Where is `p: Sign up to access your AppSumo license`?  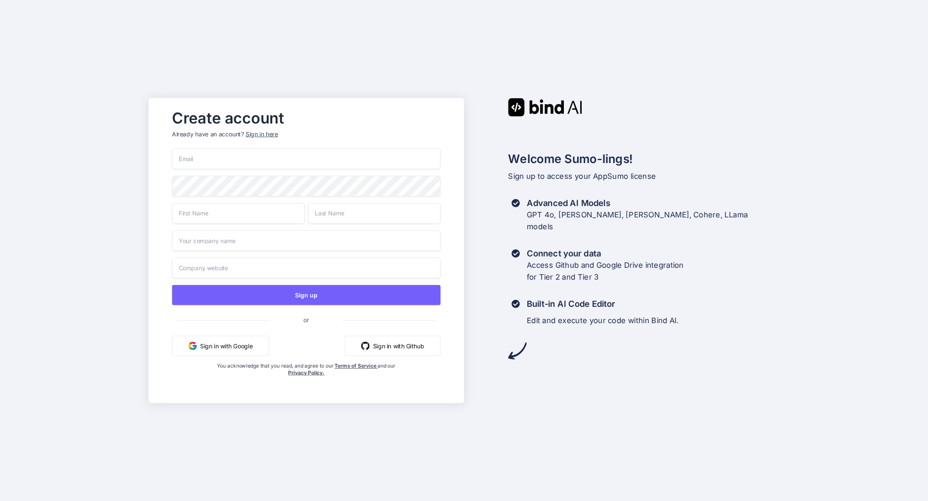
p: Sign up to access your AppSumo license is located at coordinates (643, 176).